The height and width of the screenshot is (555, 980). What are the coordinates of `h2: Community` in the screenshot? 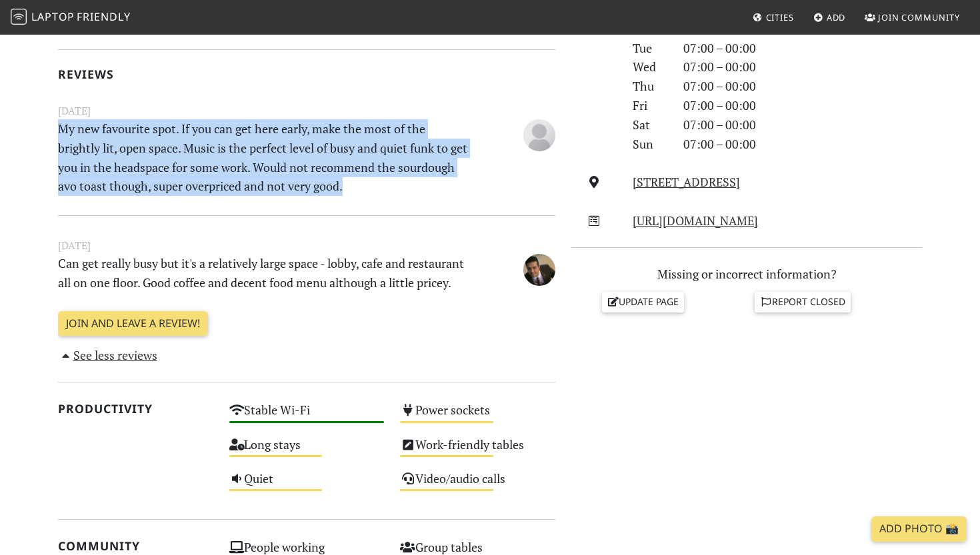 It's located at (135, 546).